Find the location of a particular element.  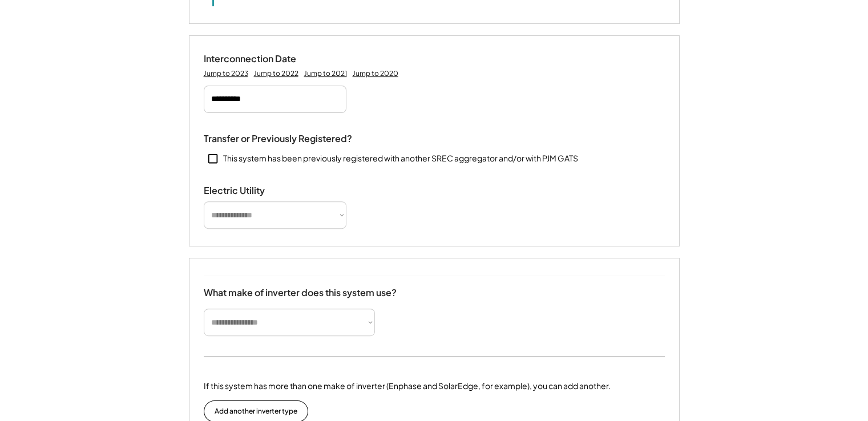

div: If this system has more than one make of inverter (Enphase and SolarEdge, for example), you can a... is located at coordinates (407, 386).